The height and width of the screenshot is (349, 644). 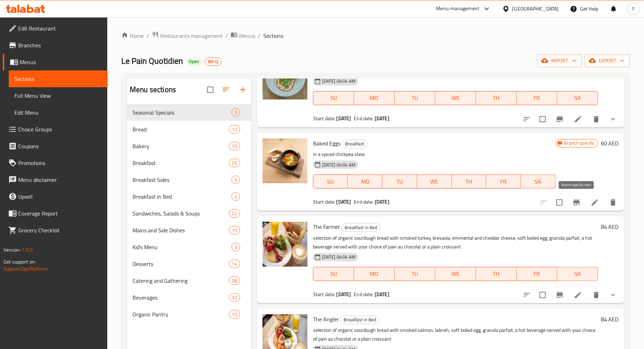 I want to click on nav: breadcrumb, so click(x=376, y=36).